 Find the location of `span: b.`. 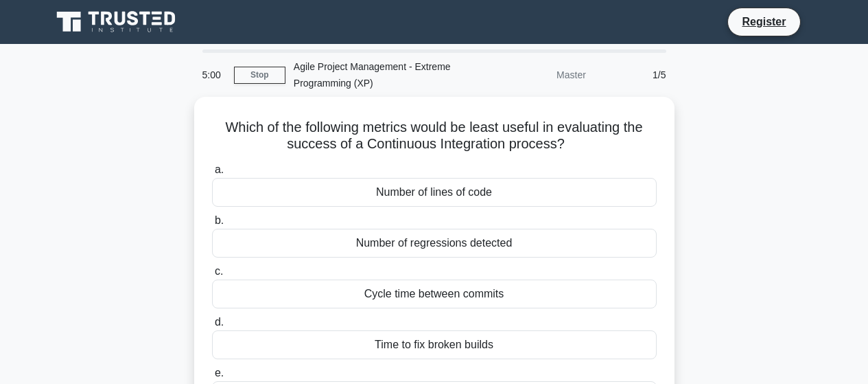

span: b. is located at coordinates (219, 220).